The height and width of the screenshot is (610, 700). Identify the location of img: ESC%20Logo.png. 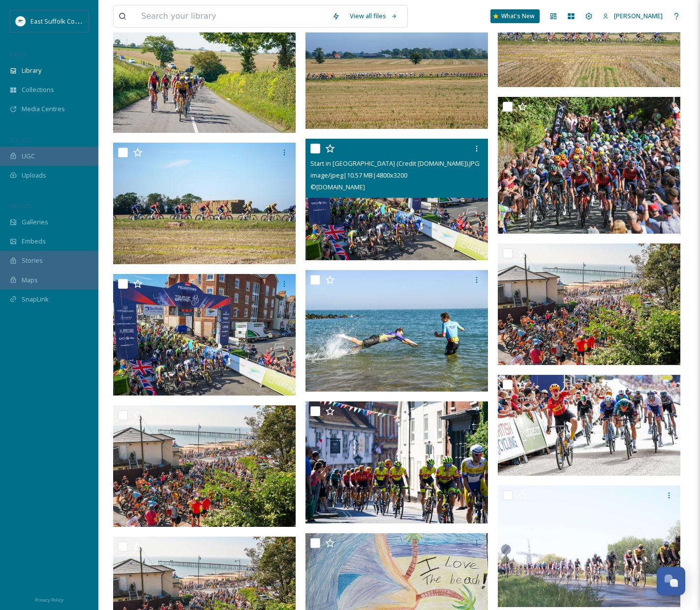
(20, 21).